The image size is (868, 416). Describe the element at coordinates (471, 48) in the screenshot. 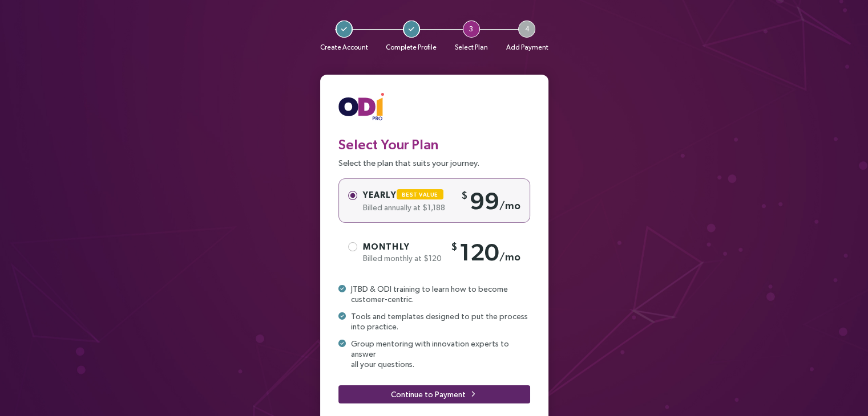

I see `p: Select Plan` at that location.